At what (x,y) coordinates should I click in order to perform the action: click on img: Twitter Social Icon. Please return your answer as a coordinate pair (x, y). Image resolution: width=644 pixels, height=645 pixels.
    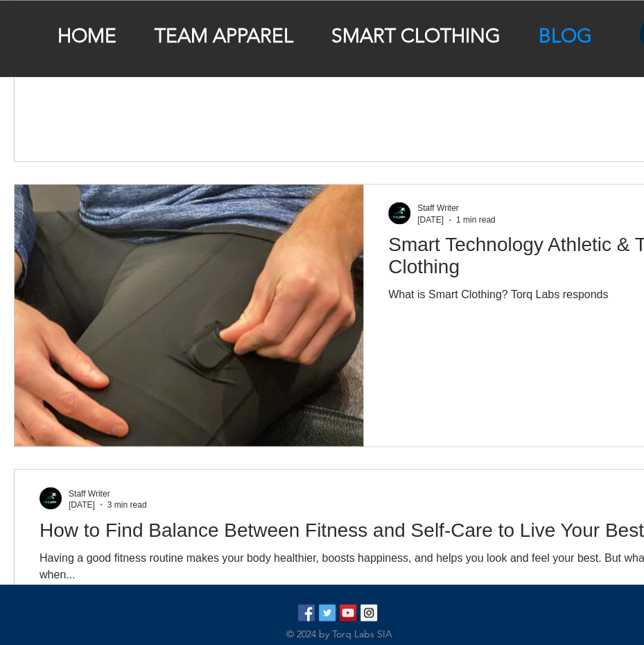
    Looking at the image, I should click on (328, 613).